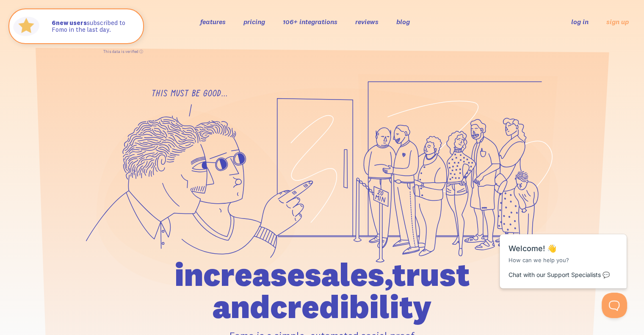 This screenshot has height=335, width=644. What do you see at coordinates (123, 51) in the screenshot?
I see `a: This data is verified ⓘ` at bounding box center [123, 51].